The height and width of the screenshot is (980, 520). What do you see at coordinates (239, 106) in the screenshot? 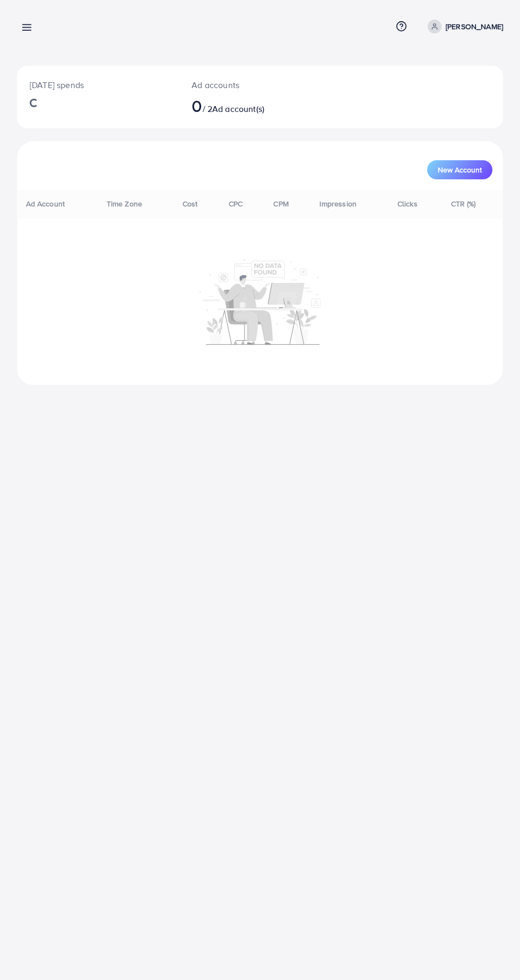
I see `h2: / 2` at bounding box center [239, 106].